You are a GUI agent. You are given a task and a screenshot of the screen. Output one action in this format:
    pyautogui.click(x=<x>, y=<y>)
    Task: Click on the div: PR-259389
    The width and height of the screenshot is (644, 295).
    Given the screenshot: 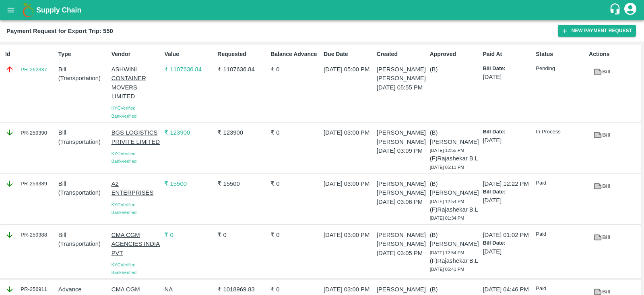 What is the action you would take?
    pyautogui.click(x=30, y=184)
    